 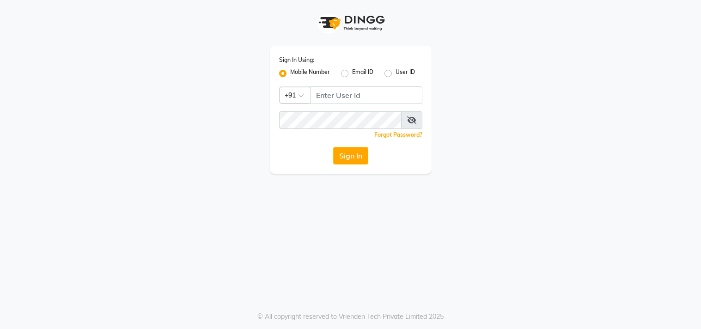 I want to click on label: Email ID, so click(x=363, y=73).